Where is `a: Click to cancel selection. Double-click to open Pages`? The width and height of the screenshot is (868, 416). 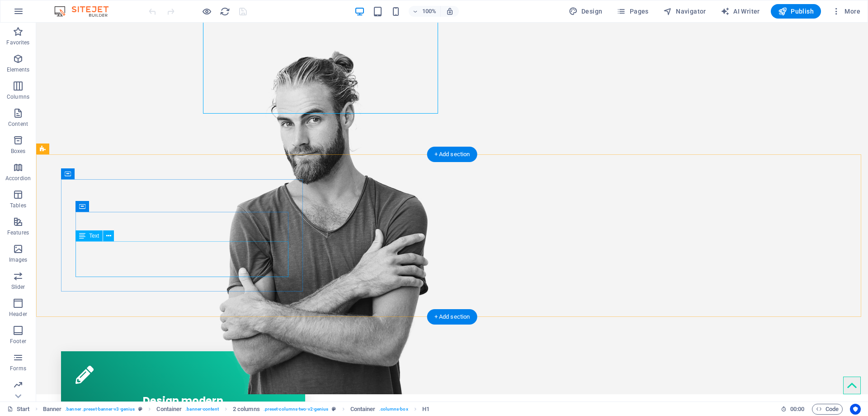 a: Click to cancel selection. Double-click to open Pages is located at coordinates (18, 409).